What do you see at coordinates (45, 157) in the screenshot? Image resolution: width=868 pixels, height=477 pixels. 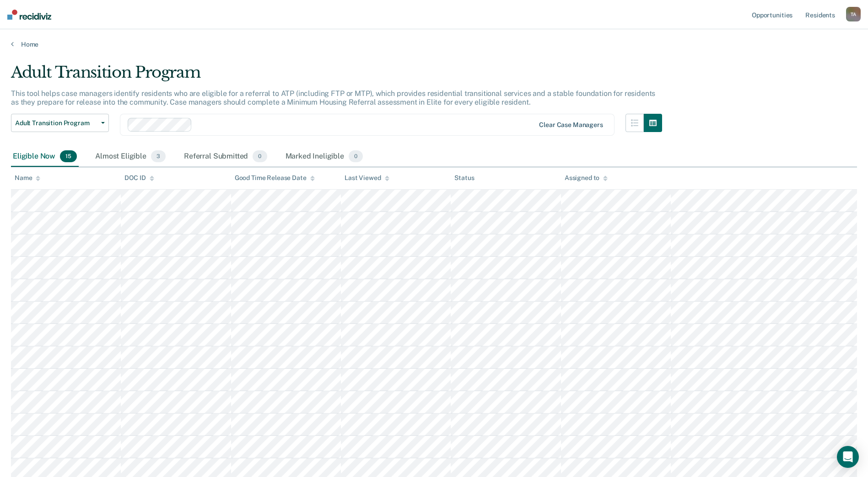 I see `div: Eligible Now15` at bounding box center [45, 157].